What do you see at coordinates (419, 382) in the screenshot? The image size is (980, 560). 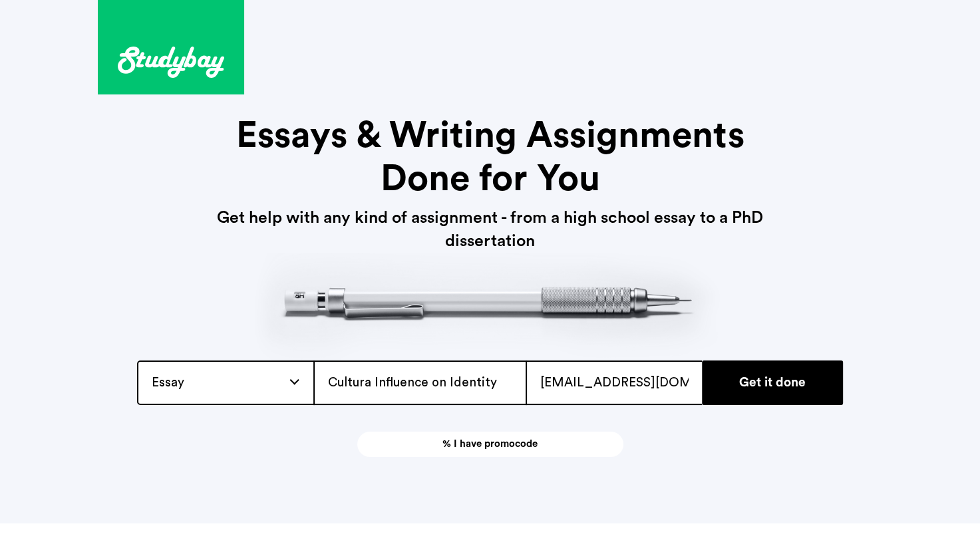 I see `input: Name the project` at bounding box center [419, 382].